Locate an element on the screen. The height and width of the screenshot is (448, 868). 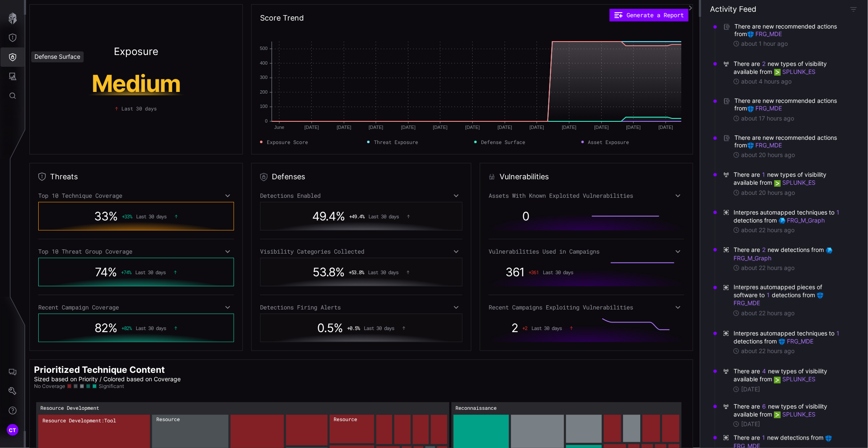
h2: Threats is located at coordinates (64, 176).